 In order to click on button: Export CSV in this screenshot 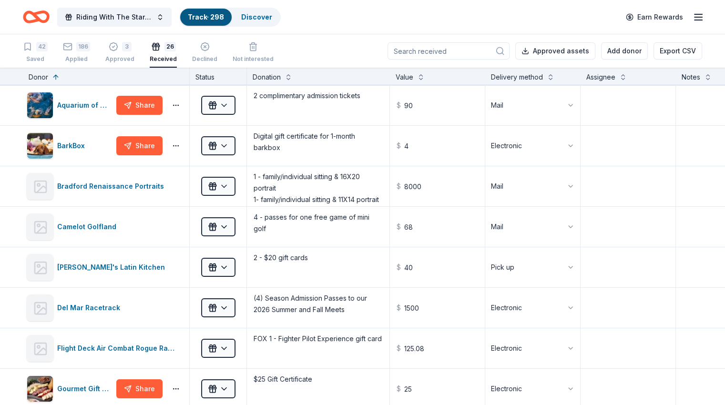, I will do `click(678, 51)`.